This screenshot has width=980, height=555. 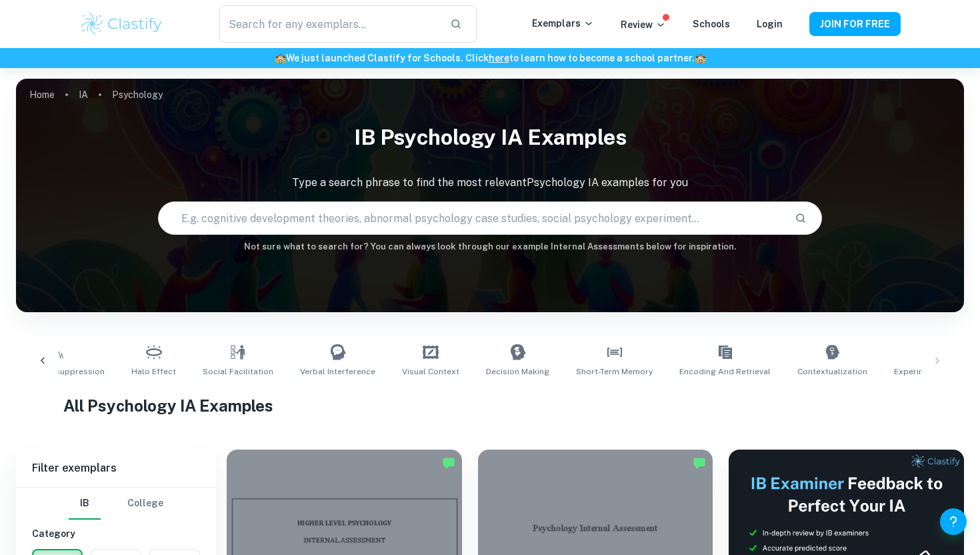 What do you see at coordinates (490, 405) in the screenshot?
I see `h1: All Psychology IA Examples` at bounding box center [490, 405].